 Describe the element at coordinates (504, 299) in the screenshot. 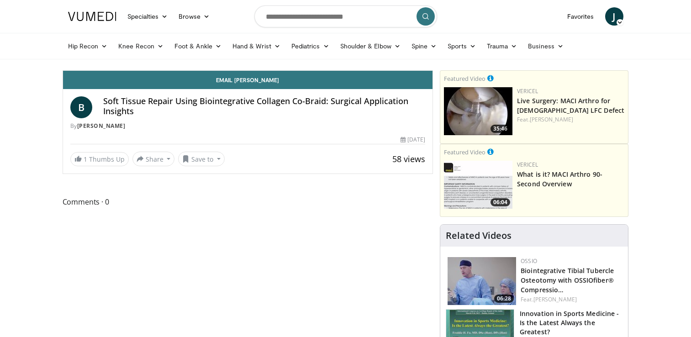

I see `span: 06:28` at that location.